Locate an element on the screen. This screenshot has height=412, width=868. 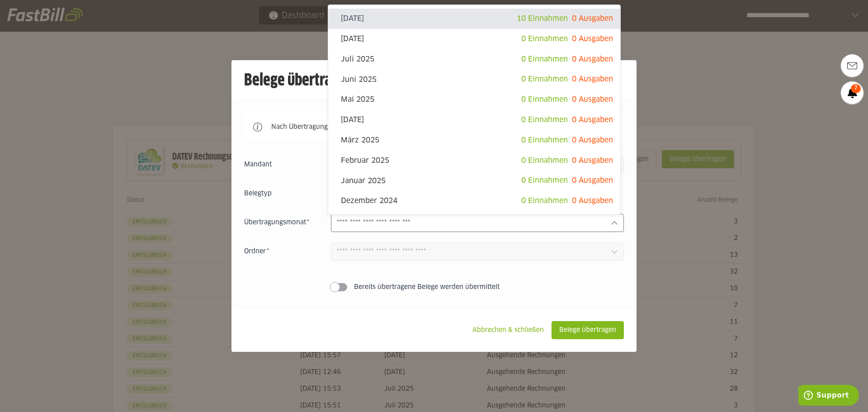
sl-switch: Bereits übertragene Belege werden übermittelt is located at coordinates (434, 287).